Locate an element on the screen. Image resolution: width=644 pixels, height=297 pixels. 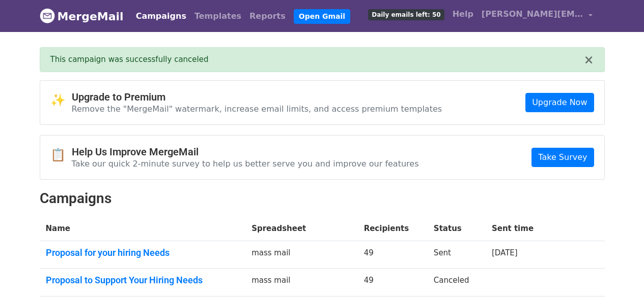
div: This campaign was successfully canceled is located at coordinates (317, 59).